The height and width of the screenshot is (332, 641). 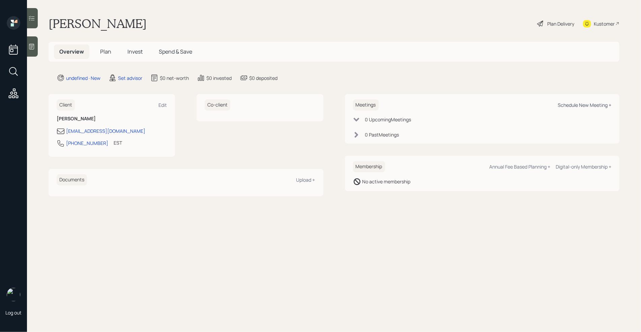 What do you see at coordinates (369, 167) in the screenshot?
I see `h6: Membership` at bounding box center [369, 167].